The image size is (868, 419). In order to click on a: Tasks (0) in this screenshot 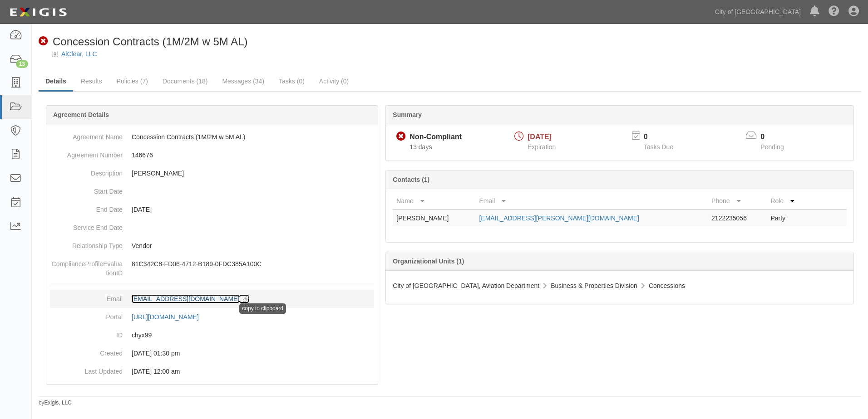, I will do `click(291, 81)`.